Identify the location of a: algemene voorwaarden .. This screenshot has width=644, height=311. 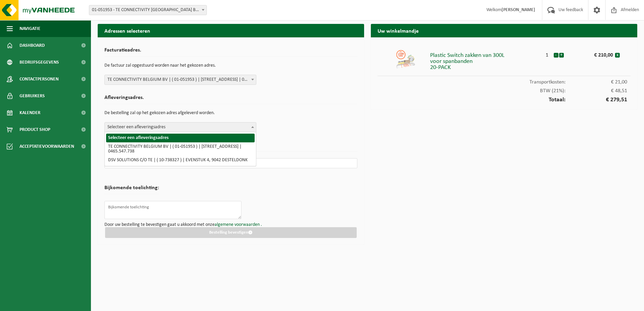
(238, 224).